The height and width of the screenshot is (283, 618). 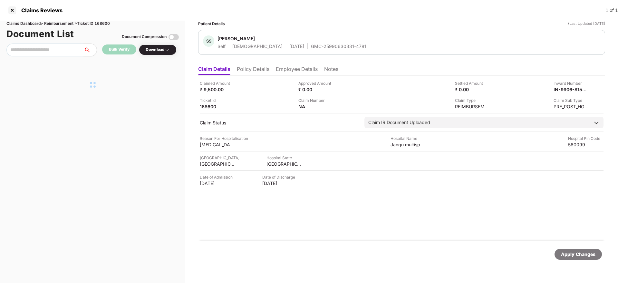 I want to click on li: Notes, so click(x=331, y=70).